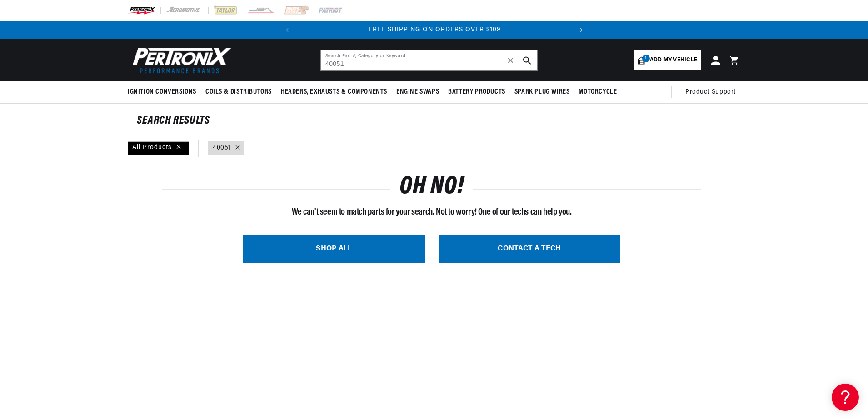  I want to click on span: Add my vehicle, so click(674, 60).